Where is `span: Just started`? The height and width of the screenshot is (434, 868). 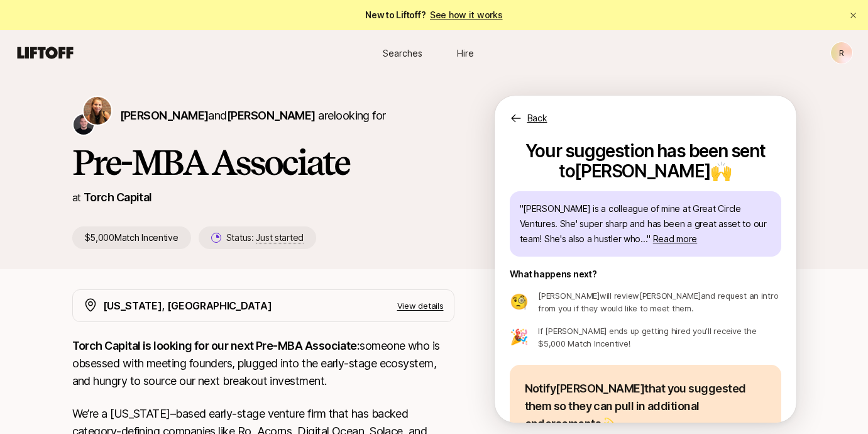
span: Just started is located at coordinates (280, 238).